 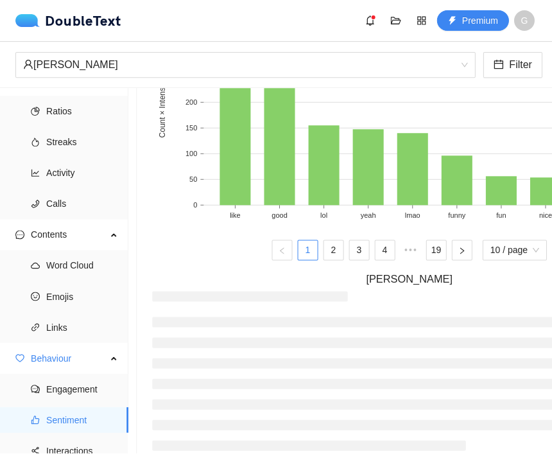 What do you see at coordinates (35, 265) in the screenshot?
I see `span: cloud` at bounding box center [35, 265].